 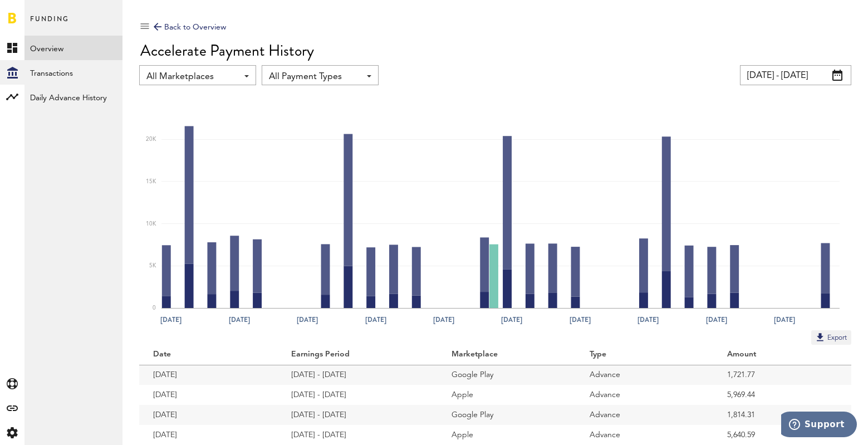 What do you see at coordinates (43, 13) in the screenshot?
I see `span: Support` at bounding box center [43, 13].